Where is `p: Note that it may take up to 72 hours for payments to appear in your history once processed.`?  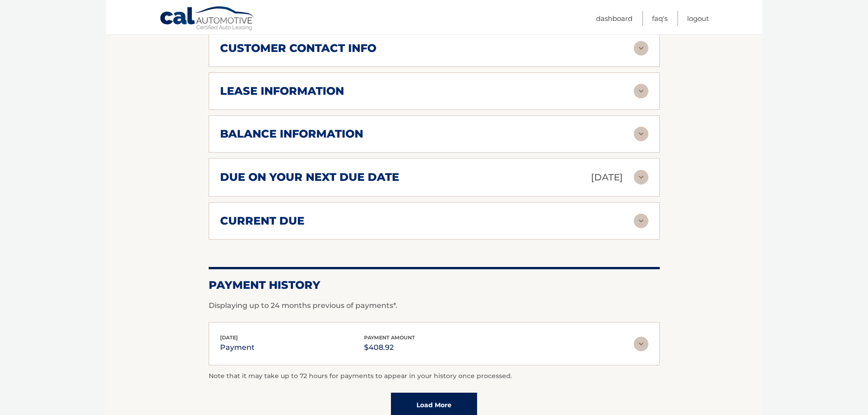 p: Note that it may take up to 72 hours for payments to appear in your history once processed. is located at coordinates (434, 377).